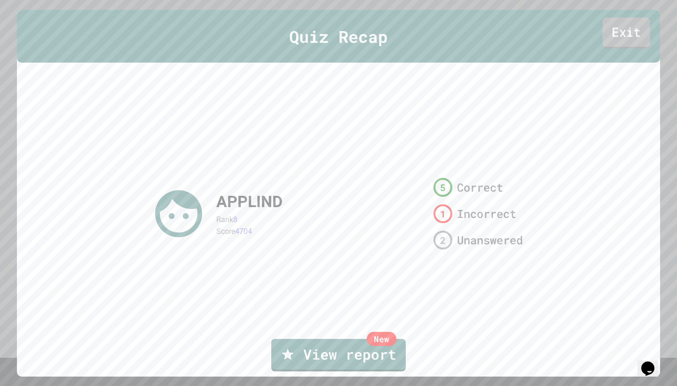 The image size is (677, 386). I want to click on div: Quiz Recap, so click(339, 36).